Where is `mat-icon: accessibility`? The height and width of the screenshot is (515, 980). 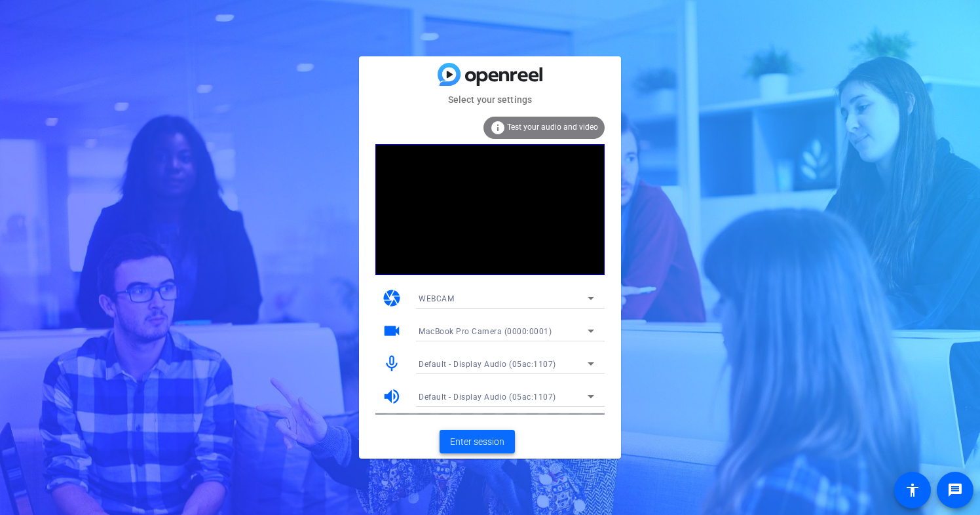 mat-icon: accessibility is located at coordinates (913, 490).